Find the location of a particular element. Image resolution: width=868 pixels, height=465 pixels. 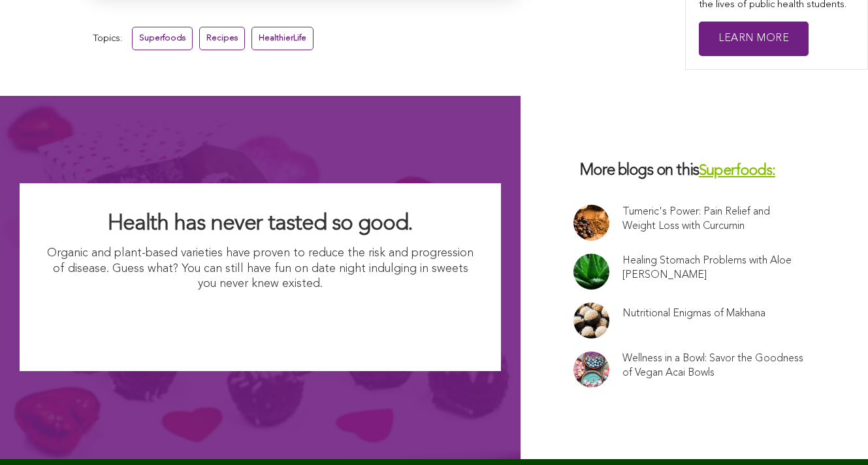

a: HealthierLife is located at coordinates (282, 38).